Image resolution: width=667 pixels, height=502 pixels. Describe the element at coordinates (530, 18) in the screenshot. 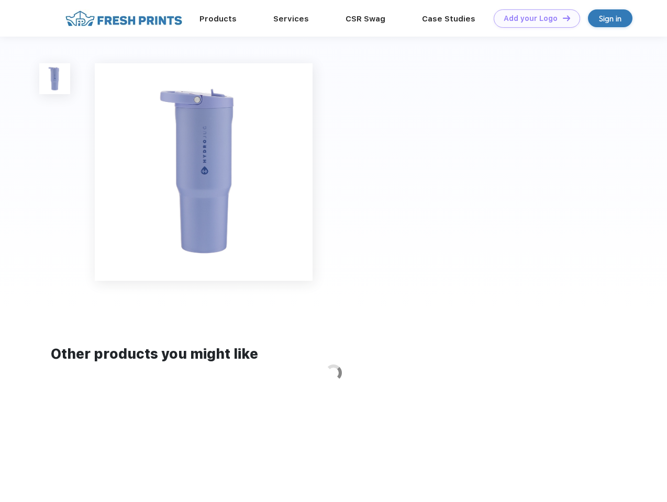

I see `div: Add your Logo` at that location.